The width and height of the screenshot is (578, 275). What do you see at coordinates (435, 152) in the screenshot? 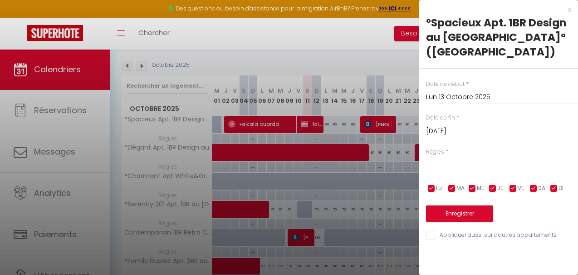
I see `label: Règles` at bounding box center [435, 152].